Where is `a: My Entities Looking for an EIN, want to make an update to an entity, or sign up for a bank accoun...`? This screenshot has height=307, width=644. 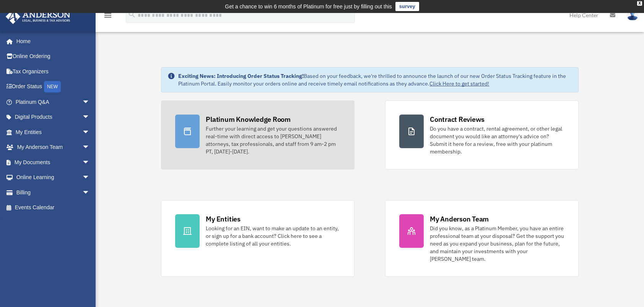
a: My Entities Looking for an EIN, want to make an update to an entity, or sign up for a bank accoun... is located at coordinates (258, 238).